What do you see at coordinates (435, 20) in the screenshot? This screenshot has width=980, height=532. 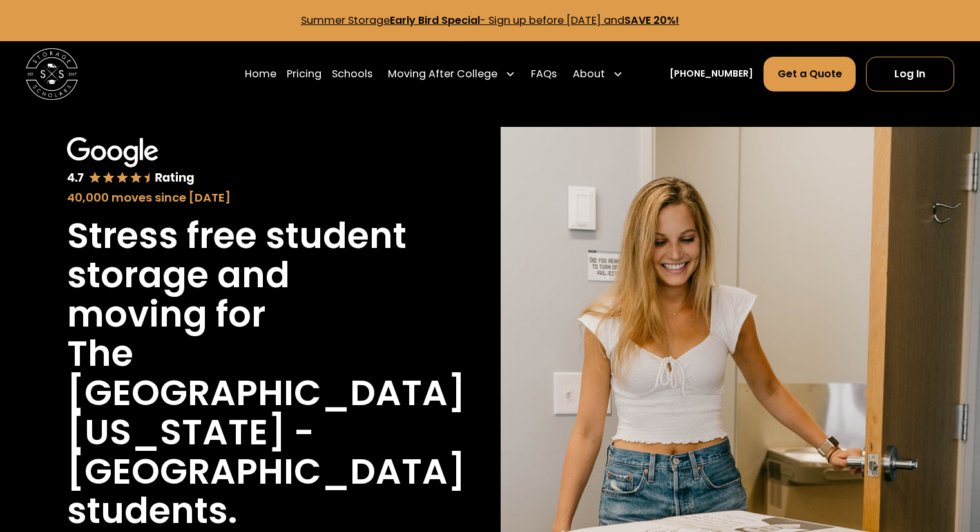 I see `strong: Early Bird Special` at bounding box center [435, 20].